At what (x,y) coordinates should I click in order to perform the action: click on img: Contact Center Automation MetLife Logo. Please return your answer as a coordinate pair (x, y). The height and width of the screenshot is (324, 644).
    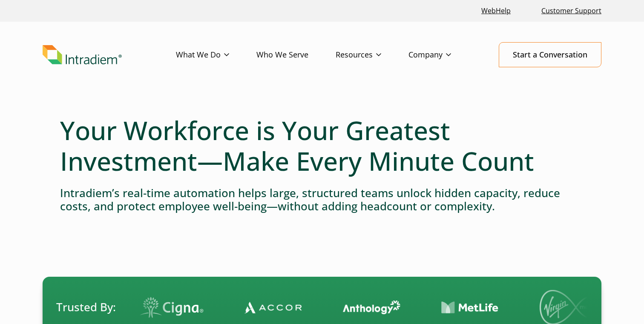
    Looking at the image, I should click on (470, 308).